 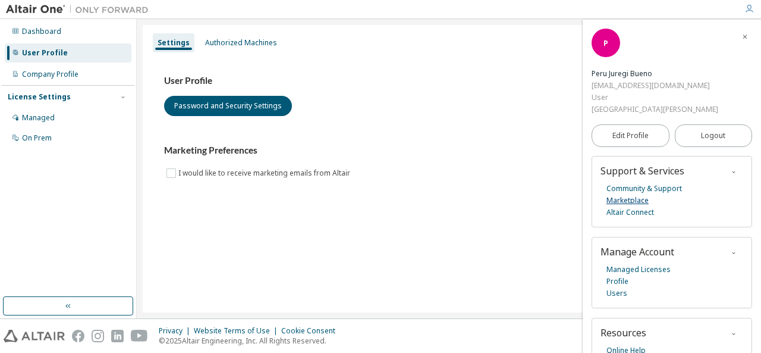 What do you see at coordinates (623, 332) in the screenshot?
I see `span: Resources` at bounding box center [623, 332].